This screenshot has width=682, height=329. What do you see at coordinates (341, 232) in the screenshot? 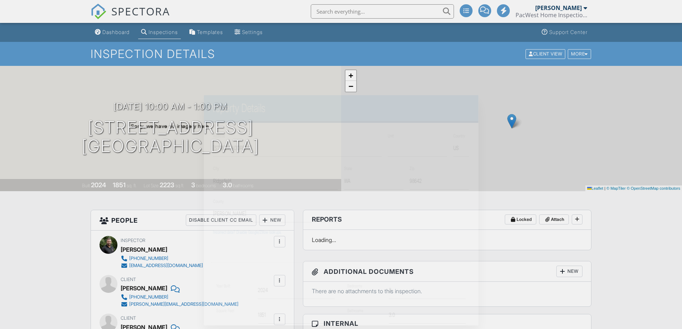
I see `div: Incorrect data? Disable Google/Zillow lookups.` at bounding box center [341, 232].